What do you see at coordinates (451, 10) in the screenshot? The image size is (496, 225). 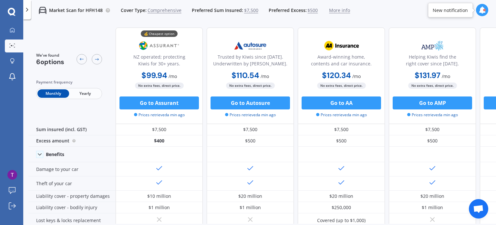 I see `div: New notification` at bounding box center [451, 10].